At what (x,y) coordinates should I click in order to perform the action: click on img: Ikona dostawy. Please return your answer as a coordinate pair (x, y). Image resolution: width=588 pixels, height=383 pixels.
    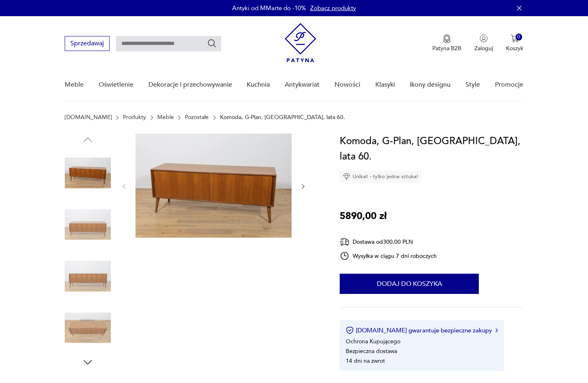
    Looking at the image, I should click on (344, 241).